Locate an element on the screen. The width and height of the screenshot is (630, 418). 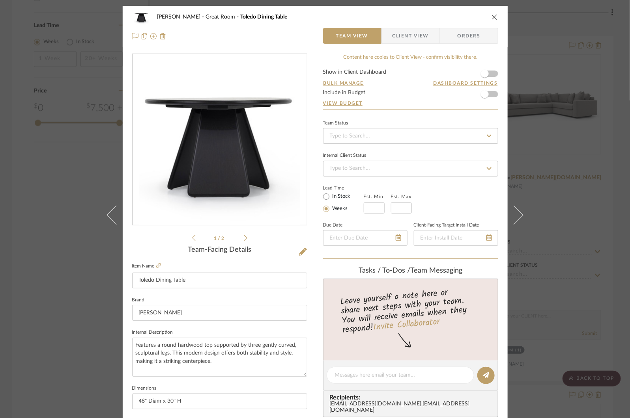
label: Internal Description is located at coordinates (153, 333).